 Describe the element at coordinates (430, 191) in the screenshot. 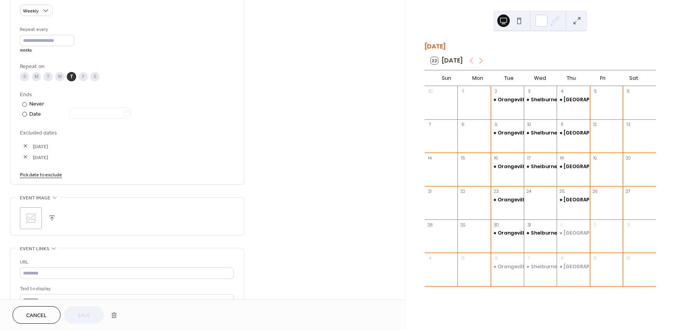

I see `div: 21` at that location.